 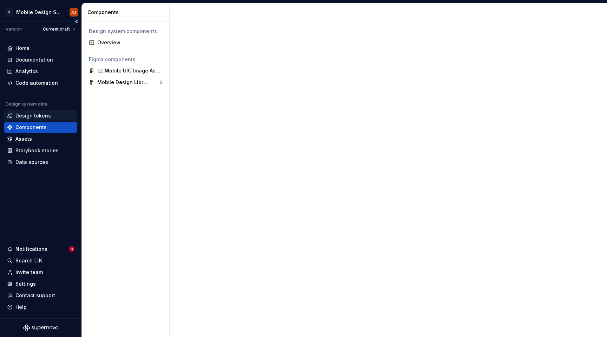 I want to click on a: Design tokens, so click(x=41, y=116).